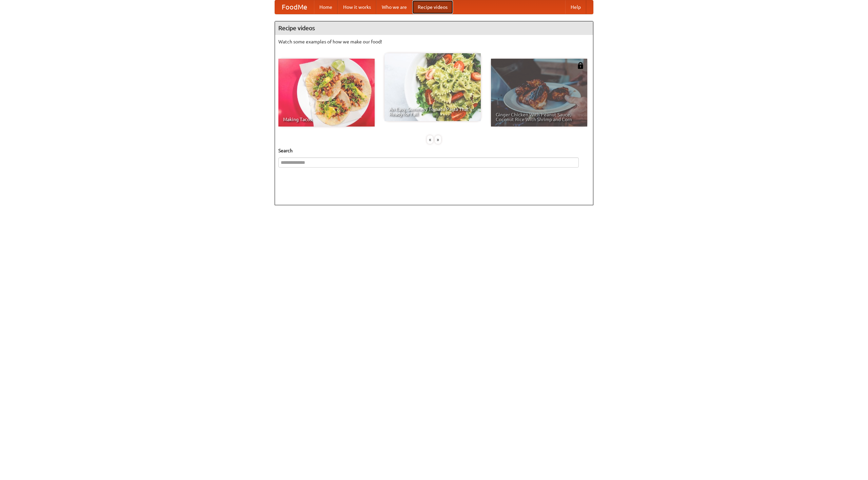 This screenshot has width=868, height=480. I want to click on img: 483408.png, so click(581, 65).